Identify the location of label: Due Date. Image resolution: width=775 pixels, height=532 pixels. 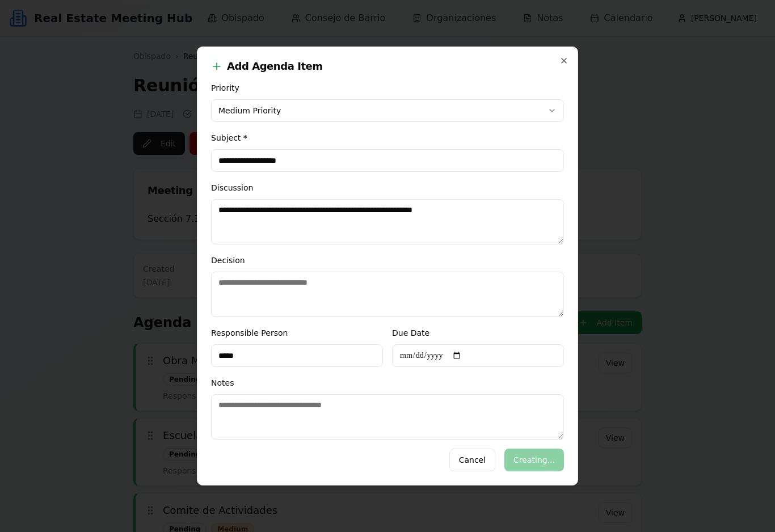
(411, 333).